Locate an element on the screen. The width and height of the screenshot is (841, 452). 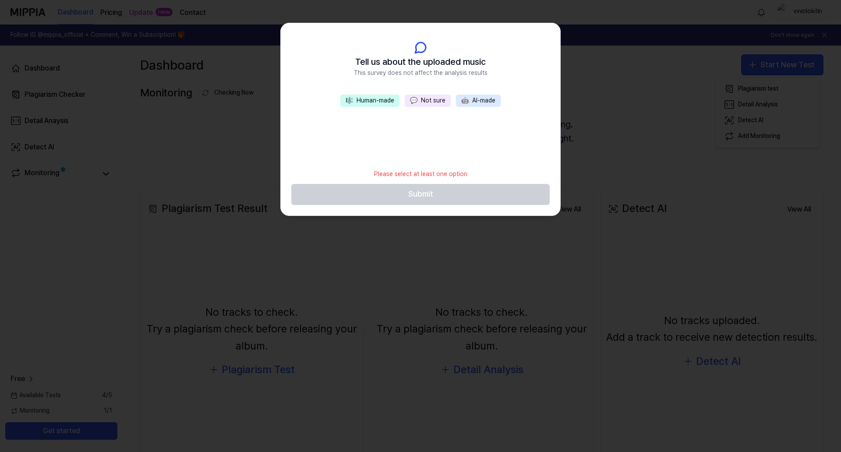
button: 💬Not sure is located at coordinates (428, 101).